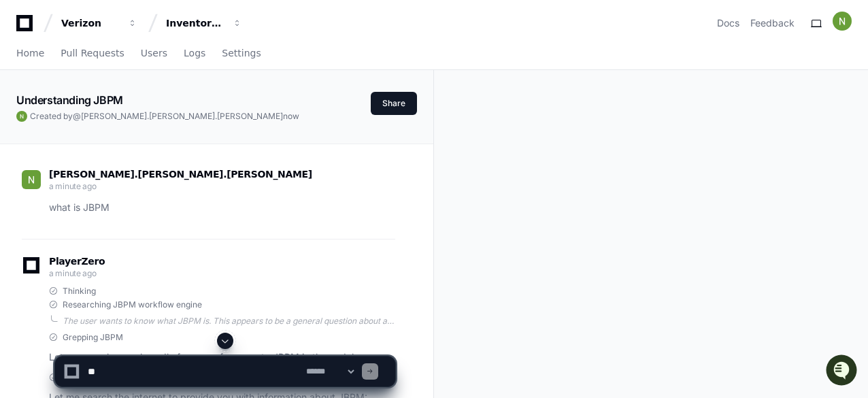 The width and height of the screenshot is (868, 398). I want to click on span: Home, so click(30, 53).